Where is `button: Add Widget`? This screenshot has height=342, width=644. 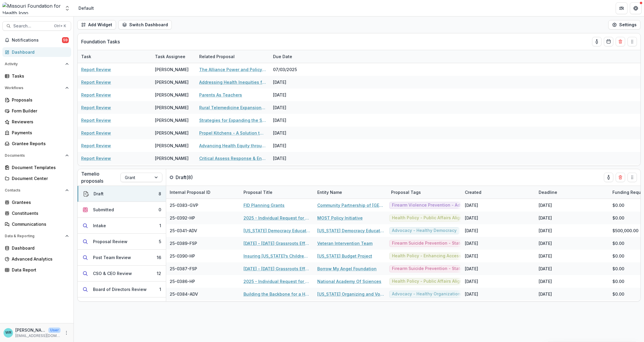
button: Add Widget is located at coordinates (96, 25).